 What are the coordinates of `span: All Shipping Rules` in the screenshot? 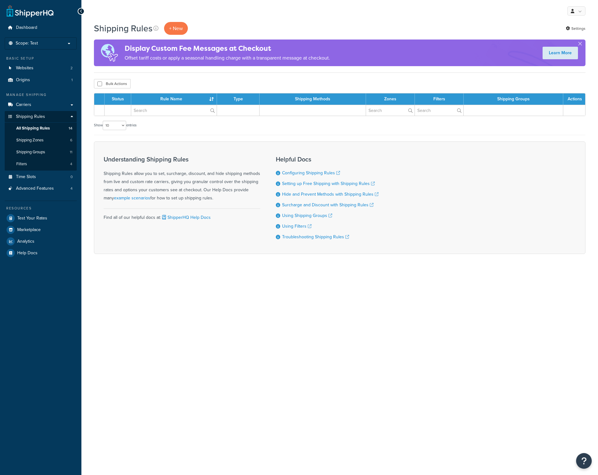 It's located at (33, 128).